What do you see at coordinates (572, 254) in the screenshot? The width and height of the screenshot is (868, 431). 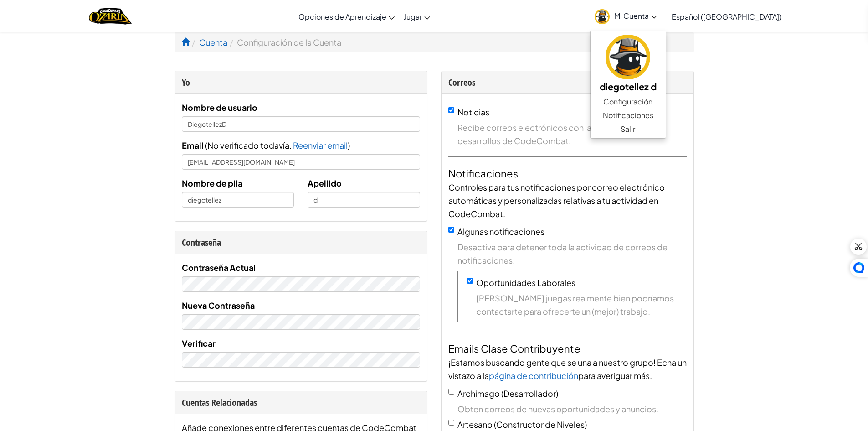 I see `span: Desactiva para detener toda la actividad de correos de notificaciones.` at bounding box center [572, 254].